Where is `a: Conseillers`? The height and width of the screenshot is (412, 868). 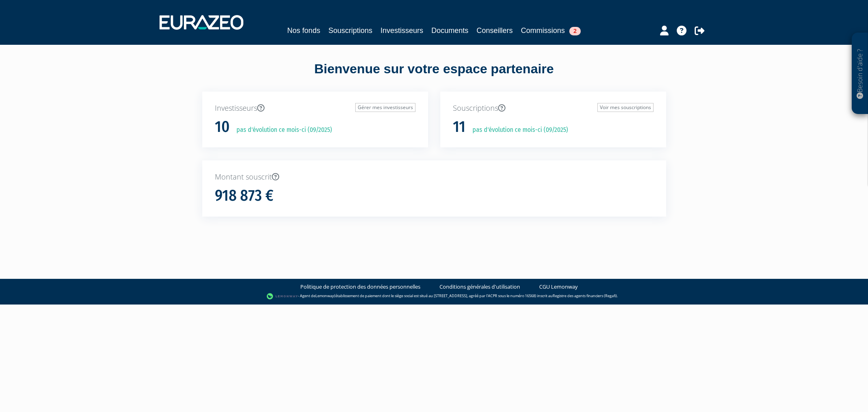
a: Conseillers is located at coordinates (494, 31).